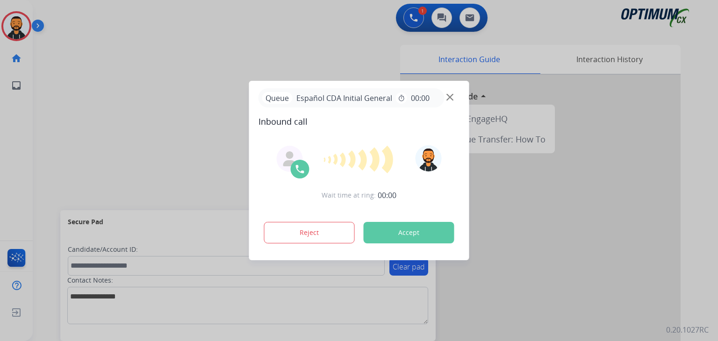  I want to click on button: Reject, so click(309, 233).